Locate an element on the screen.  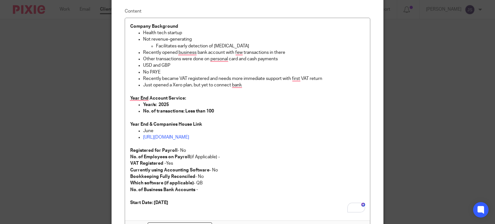
p: Recently became VAT registered and needs more immediate support with first VAT return is located at coordinates (254, 79).